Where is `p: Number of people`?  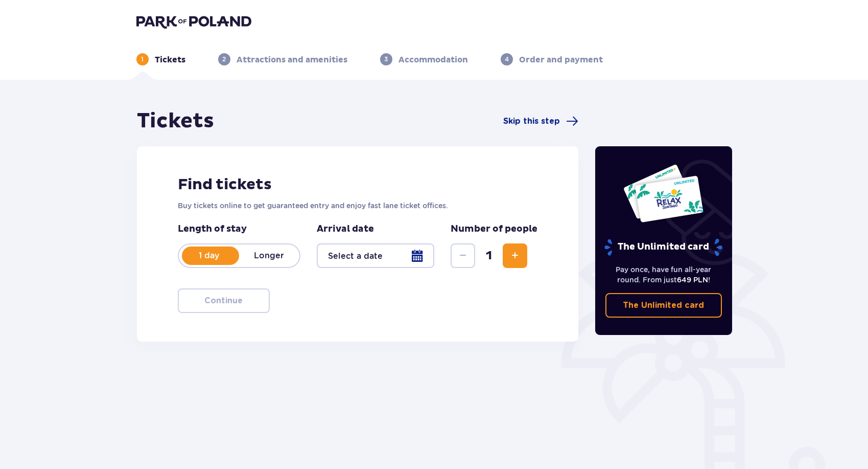 p: Number of people is located at coordinates (494, 230).